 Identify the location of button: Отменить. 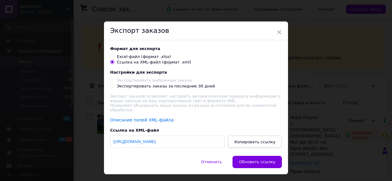
(211, 162).